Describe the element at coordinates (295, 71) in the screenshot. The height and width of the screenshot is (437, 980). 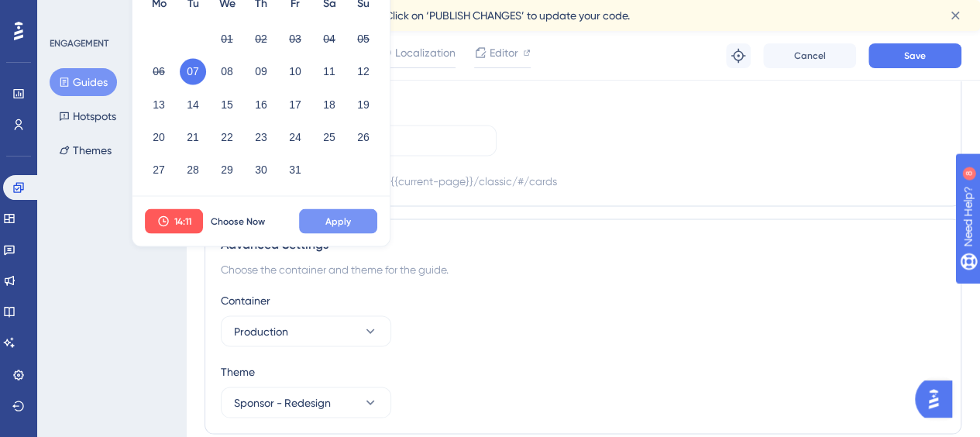
I see `button: 10` at that location.